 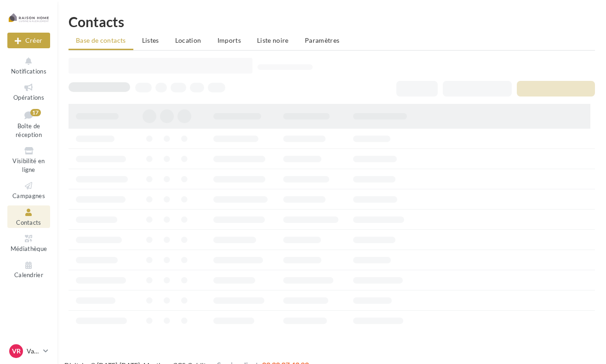 What do you see at coordinates (28, 276) in the screenshot?
I see `span: Calendrier` at bounding box center [28, 276].